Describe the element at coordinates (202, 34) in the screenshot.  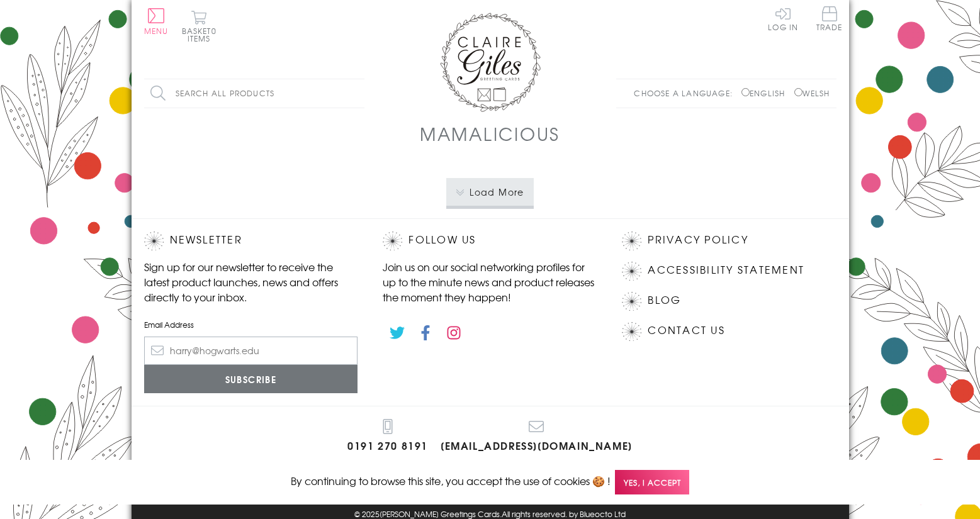
I see `span: 0 items` at that location.